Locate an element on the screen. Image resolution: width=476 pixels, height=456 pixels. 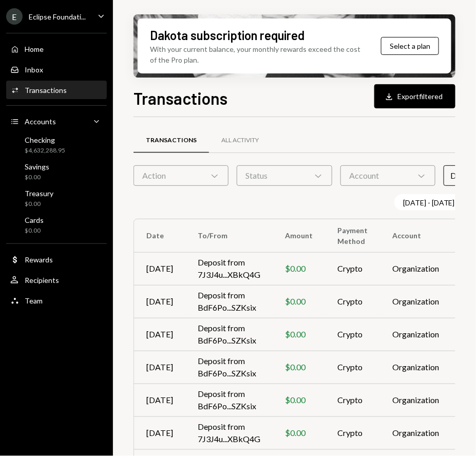
th: To/From is located at coordinates (229, 235).